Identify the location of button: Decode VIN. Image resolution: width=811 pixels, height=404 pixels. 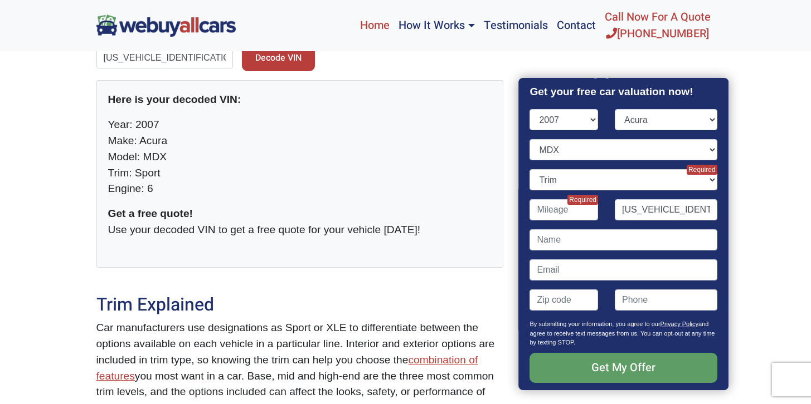
(278, 58).